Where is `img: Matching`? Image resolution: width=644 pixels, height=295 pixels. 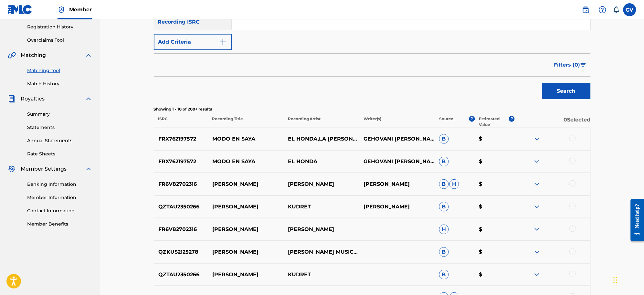
img: Matching is located at coordinates (11, 55).